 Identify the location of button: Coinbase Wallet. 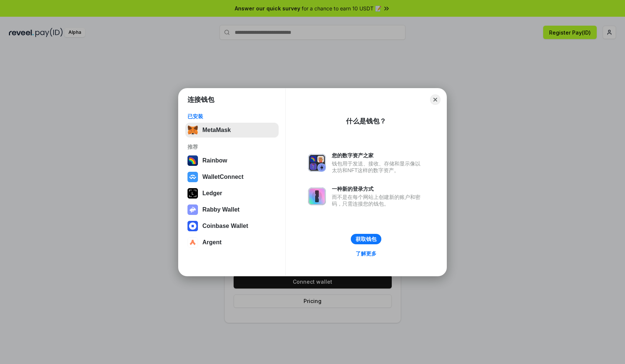
(231, 226).